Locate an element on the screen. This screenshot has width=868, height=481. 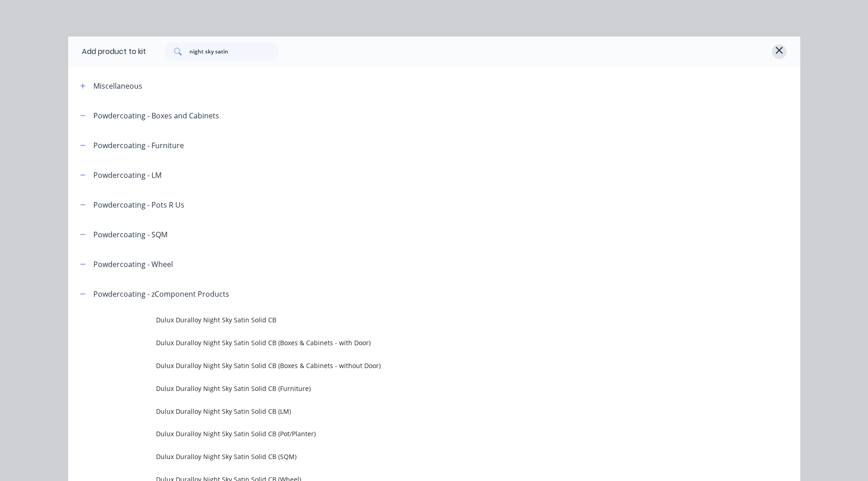
span: Dulux Duralloy Night Sky Satin Solid CB (SQM) is located at coordinates (413, 456).